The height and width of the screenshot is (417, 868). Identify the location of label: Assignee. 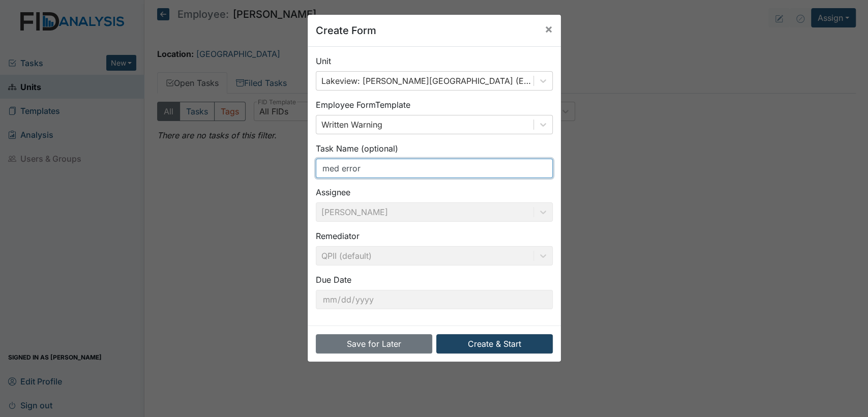
(333, 192).